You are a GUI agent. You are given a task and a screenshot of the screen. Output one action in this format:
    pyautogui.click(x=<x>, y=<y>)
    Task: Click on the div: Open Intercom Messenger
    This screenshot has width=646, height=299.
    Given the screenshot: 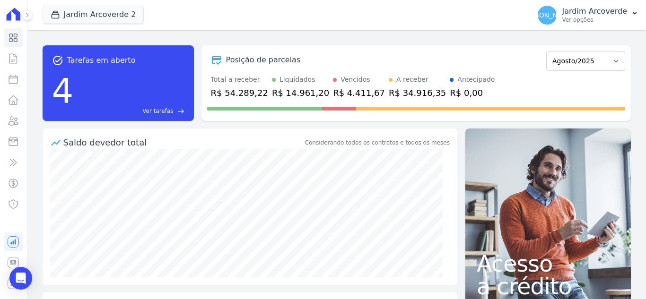 What is the action you would take?
    pyautogui.click(x=21, y=278)
    